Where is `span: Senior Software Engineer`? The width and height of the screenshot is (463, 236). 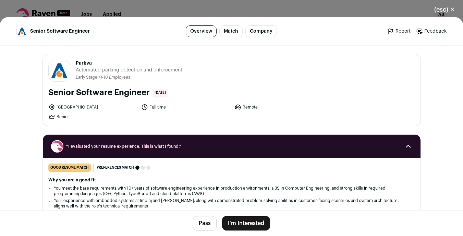 span: Senior Software Engineer is located at coordinates (60, 31).